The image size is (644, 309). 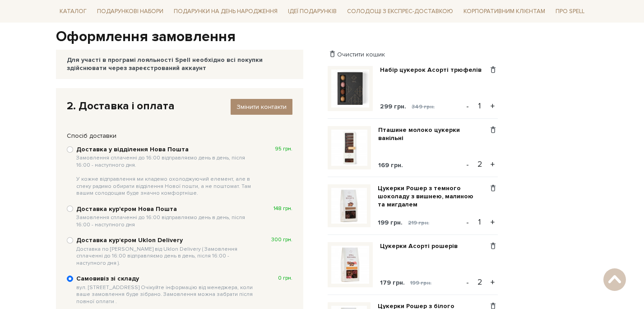 I want to click on span: 95 грн., so click(x=284, y=149).